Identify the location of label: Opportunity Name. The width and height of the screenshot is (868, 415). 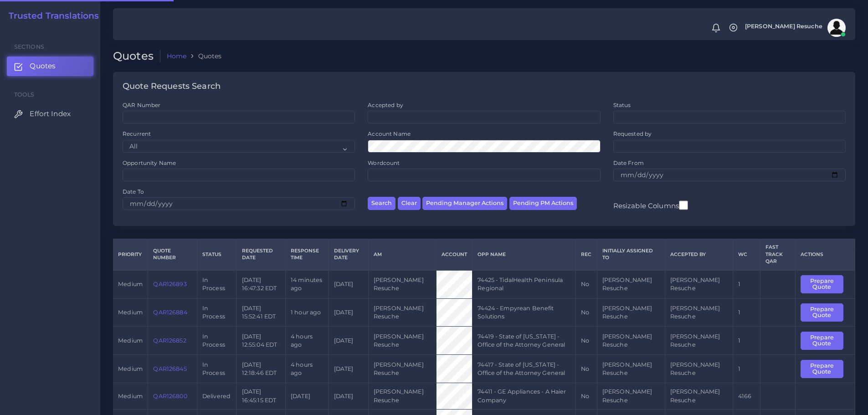
(149, 162).